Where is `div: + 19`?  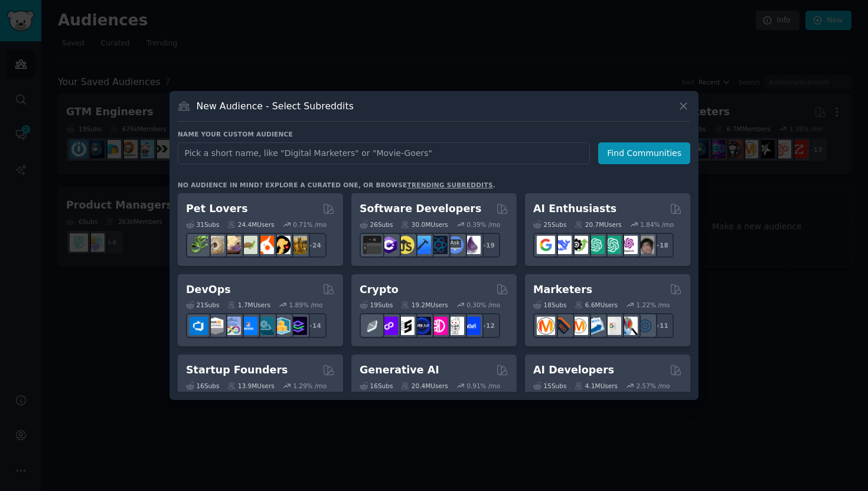 div: + 19 is located at coordinates (487, 246).